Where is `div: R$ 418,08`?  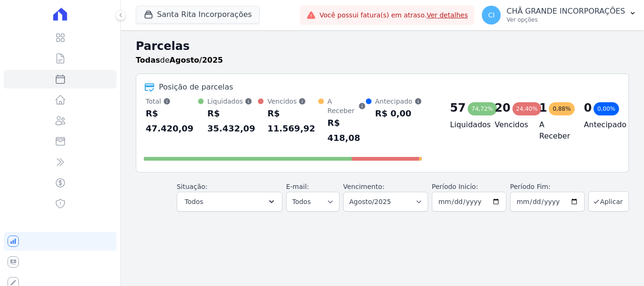 div: R$ 418,08 is located at coordinates (347, 130).